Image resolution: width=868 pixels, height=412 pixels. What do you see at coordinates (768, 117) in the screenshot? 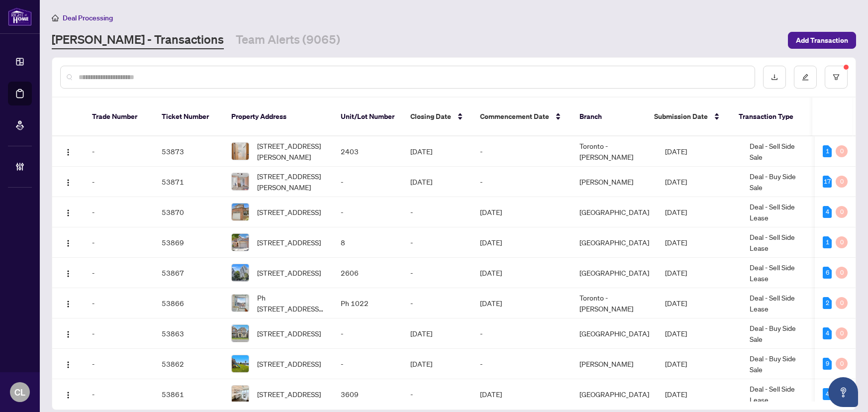
I see `th: Transaction Type` at bounding box center [768, 117].